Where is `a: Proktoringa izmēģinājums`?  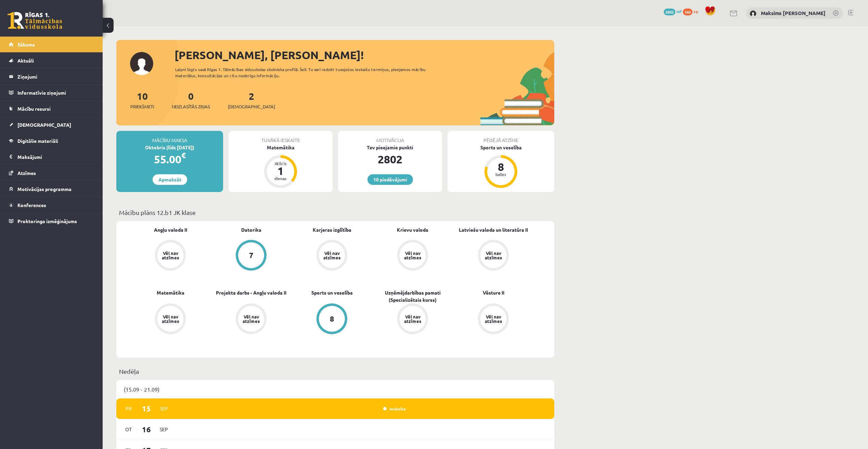 a: Proktoringa izmēģinājums is located at coordinates (52, 221).